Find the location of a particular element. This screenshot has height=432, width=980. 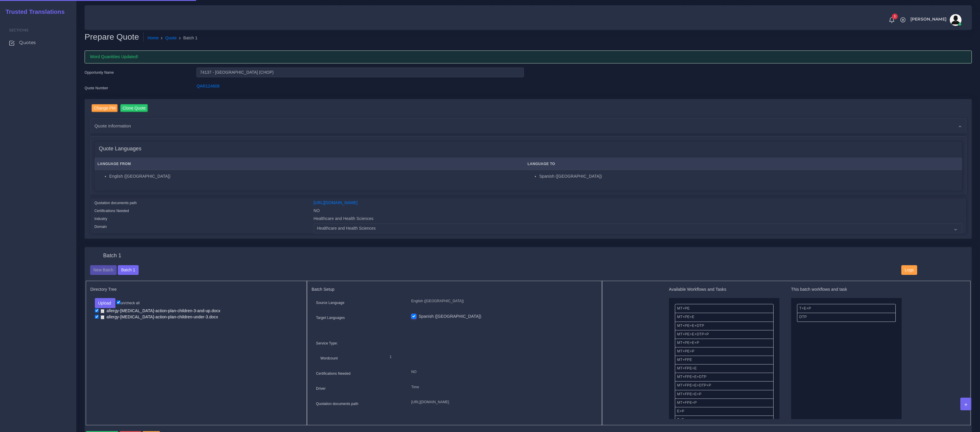

th: Language To is located at coordinates (744, 164).